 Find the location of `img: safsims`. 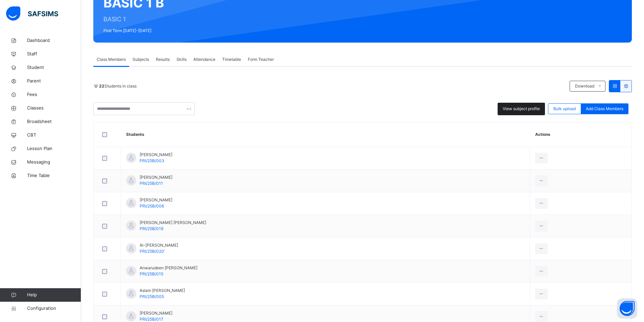

img: safsims is located at coordinates (32, 13).